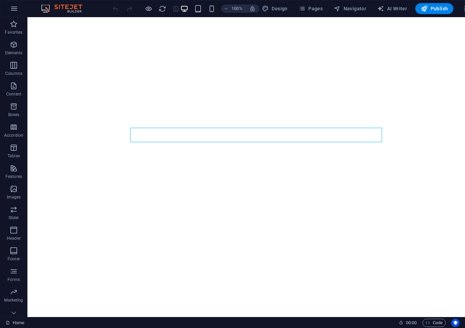 This screenshot has width=465, height=328. I want to click on span: Code, so click(435, 323).